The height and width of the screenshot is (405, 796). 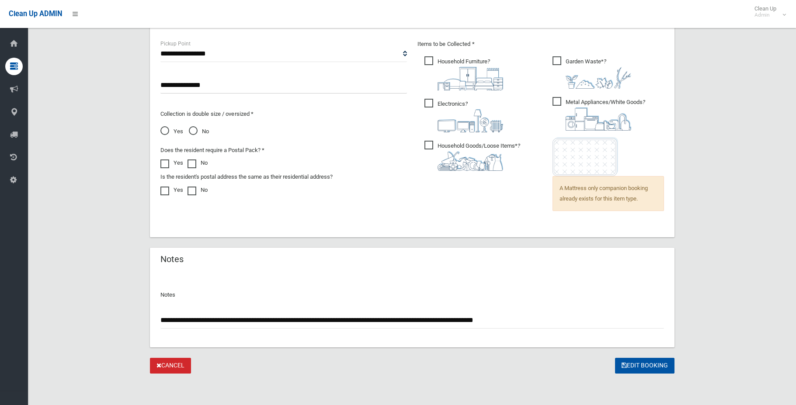 I want to click on span: Yes, so click(x=172, y=132).